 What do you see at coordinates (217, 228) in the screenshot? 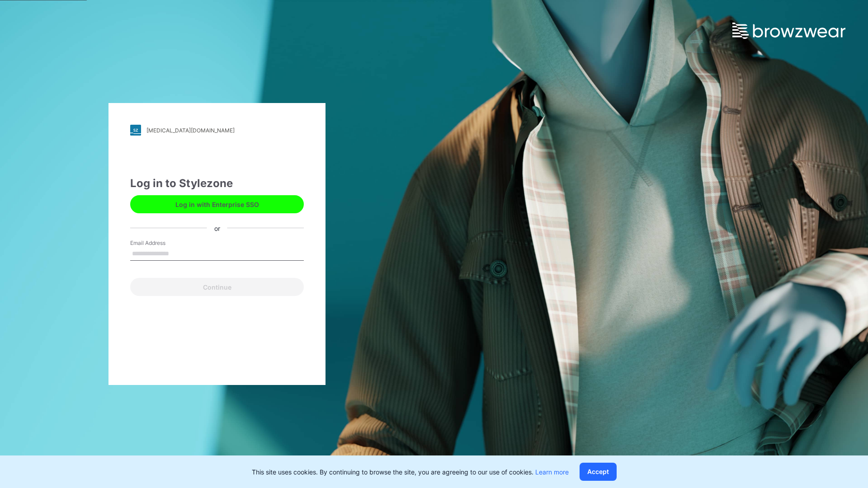
I see `div: or` at bounding box center [217, 228].